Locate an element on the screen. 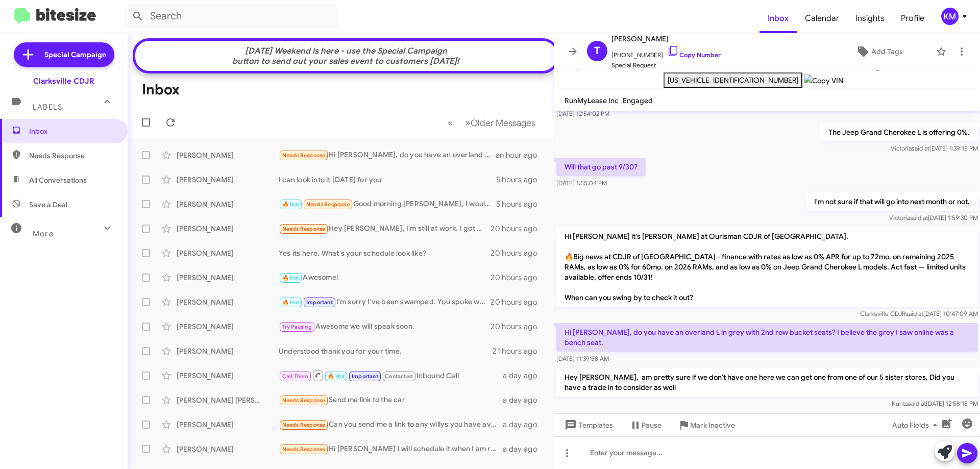  div: Can you send me a link to any willys you have available? is located at coordinates (390, 424).